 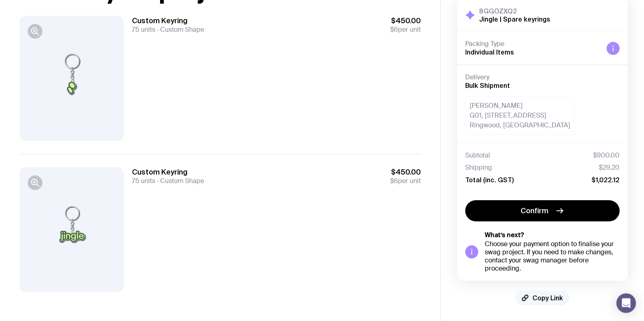 What do you see at coordinates (477, 155) in the screenshot?
I see `span: Subtotal` at bounding box center [477, 155].